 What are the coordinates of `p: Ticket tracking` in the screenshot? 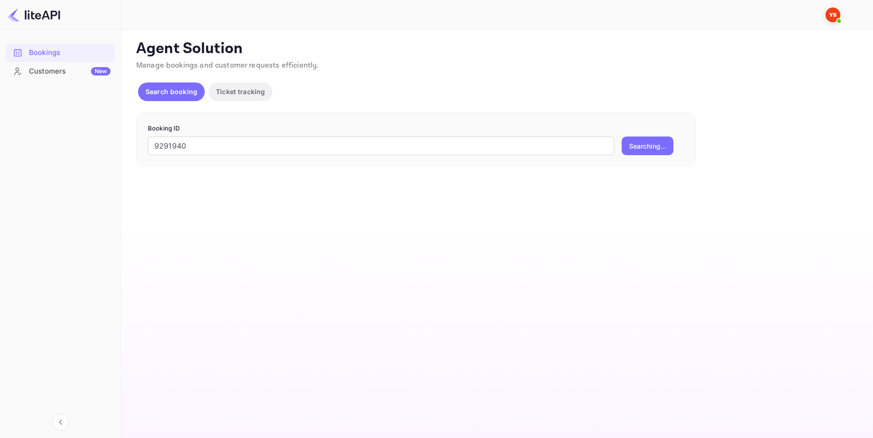 It's located at (240, 91).